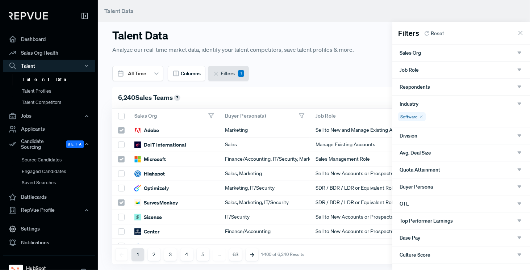  What do you see at coordinates (415, 255) in the screenshot?
I see `span: Culture Score` at bounding box center [415, 255].